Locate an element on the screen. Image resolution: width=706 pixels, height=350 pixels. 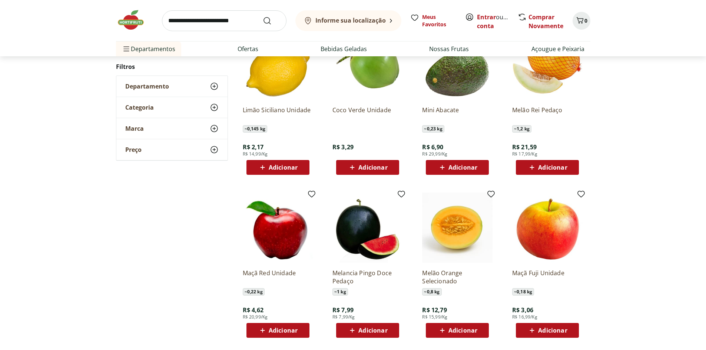
span: 0 is located at coordinates (586, 20).